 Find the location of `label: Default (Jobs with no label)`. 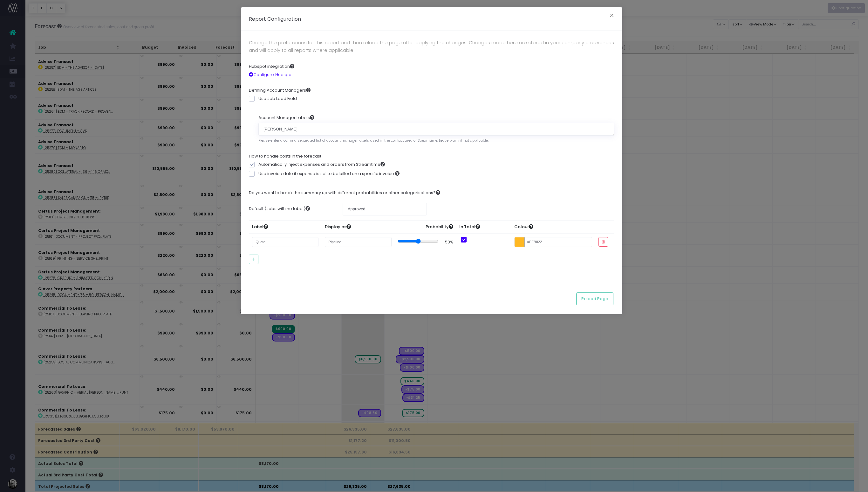

label: Default (Jobs with no label) is located at coordinates (291, 209).